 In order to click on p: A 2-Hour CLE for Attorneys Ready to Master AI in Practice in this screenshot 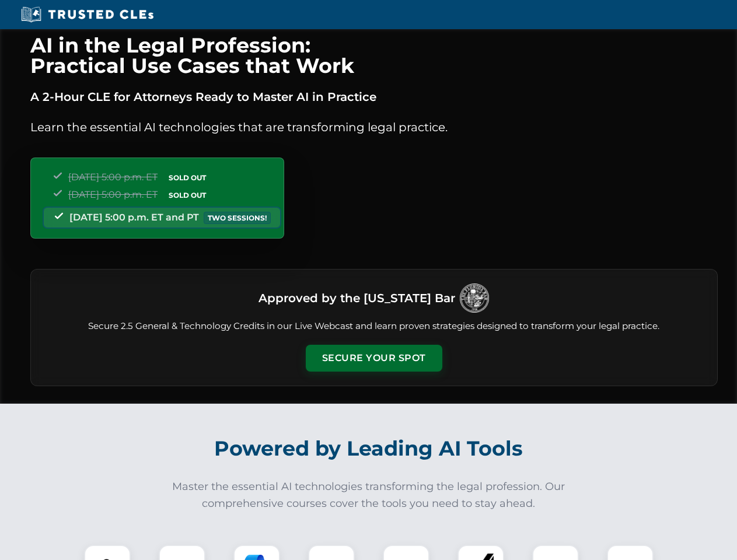, I will do `click(374, 97)`.